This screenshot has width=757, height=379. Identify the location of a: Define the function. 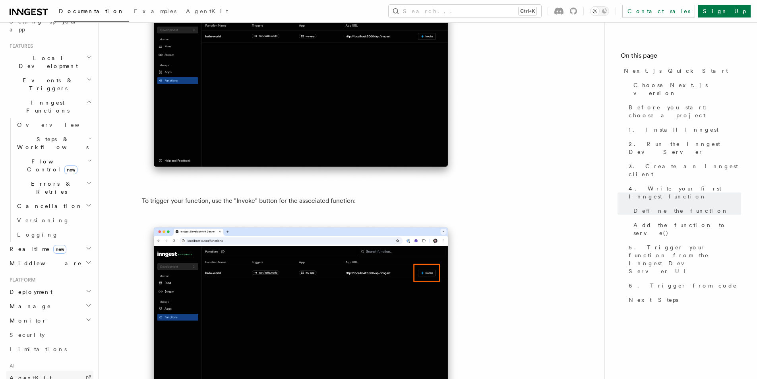
(686, 211).